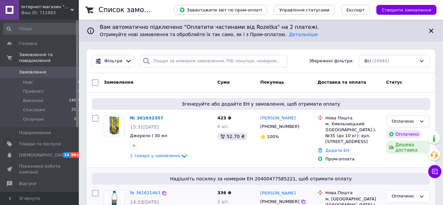 This screenshot has width=443, height=205. Describe the element at coordinates (356, 10) in the screenshot. I see `span: Експорт` at that location.